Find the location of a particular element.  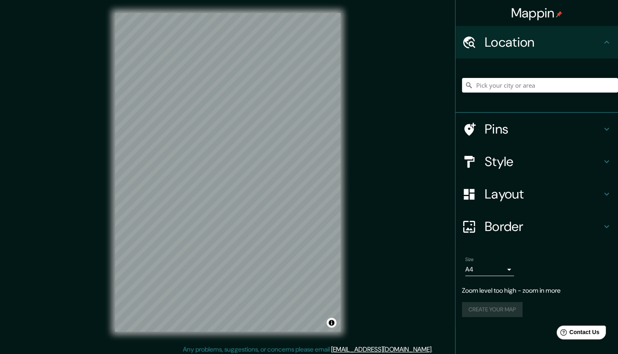

div: Border is located at coordinates (536, 227).